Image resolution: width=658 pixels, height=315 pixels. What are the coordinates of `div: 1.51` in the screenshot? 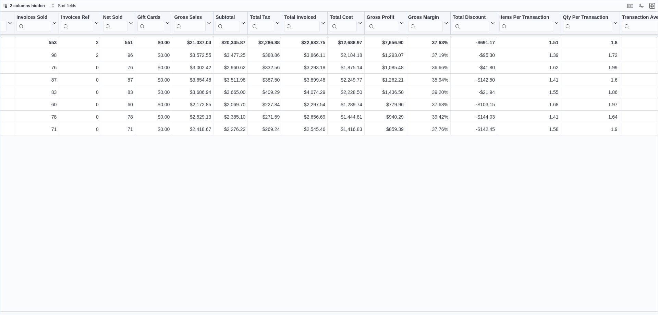 It's located at (529, 42).